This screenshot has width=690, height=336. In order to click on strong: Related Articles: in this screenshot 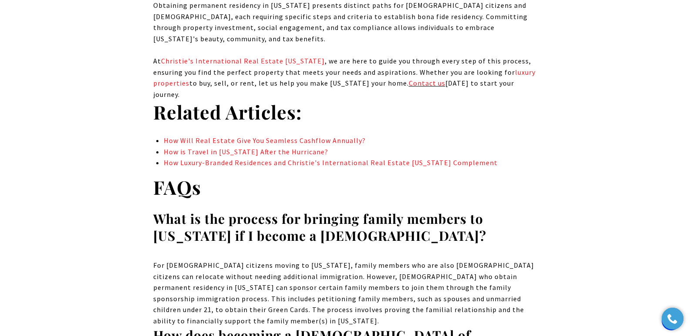, I will do `click(227, 112)`.